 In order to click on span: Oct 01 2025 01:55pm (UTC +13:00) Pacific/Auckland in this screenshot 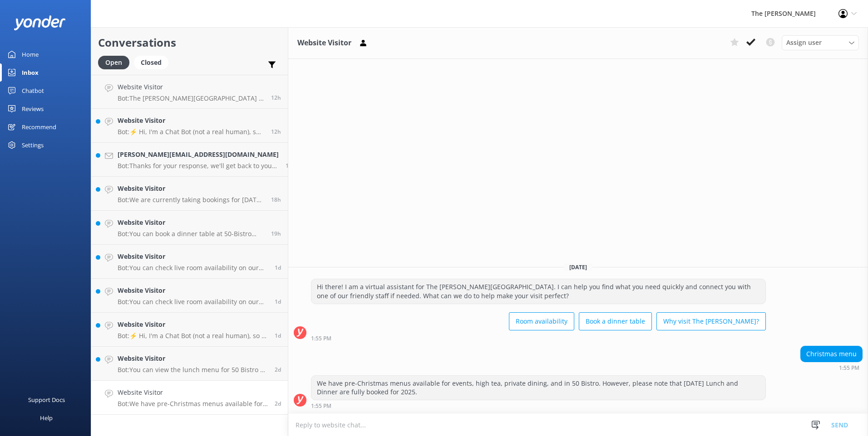, I will do `click(278, 404)`.